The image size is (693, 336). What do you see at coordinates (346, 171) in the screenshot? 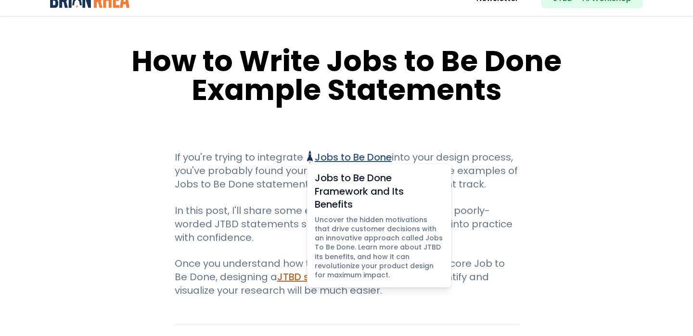
I see `p: If you're trying to integrate into your design process, you've probably found yourself looking fo...` at bounding box center [346, 171].